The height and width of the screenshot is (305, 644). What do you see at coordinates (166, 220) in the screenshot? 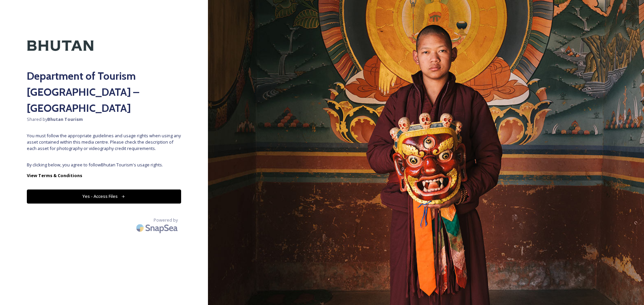
I see `span: Powered by` at bounding box center [166, 220].